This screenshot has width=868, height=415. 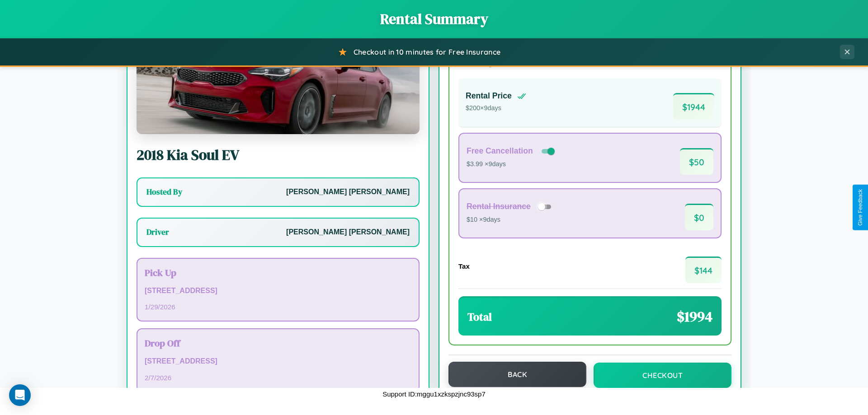 I want to click on p: $3.99 × 9 days, so click(x=511, y=165).